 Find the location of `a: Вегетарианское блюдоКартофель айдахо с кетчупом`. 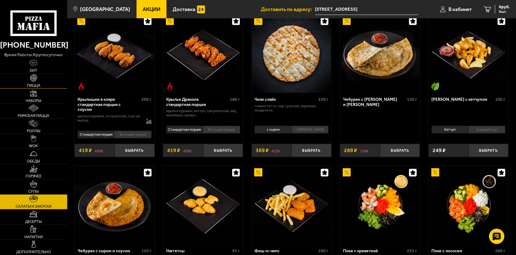

a: Вегетарианское блюдоКартофель айдахо с кетчупом is located at coordinates (468, 54).